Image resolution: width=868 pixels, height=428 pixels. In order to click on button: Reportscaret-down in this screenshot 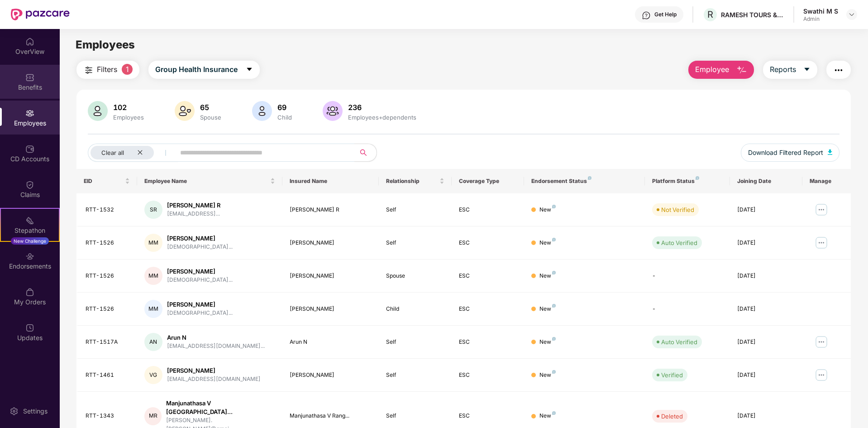, I will do `click(790, 70)`.